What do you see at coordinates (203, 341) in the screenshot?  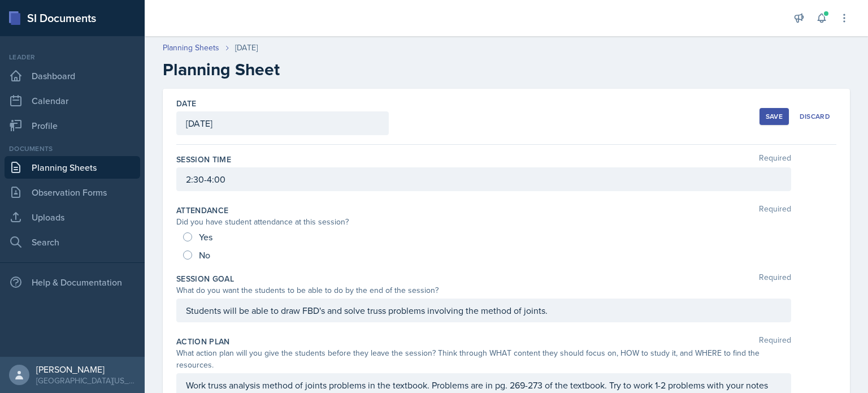 I see `label: Action Plan` at bounding box center [203, 341].